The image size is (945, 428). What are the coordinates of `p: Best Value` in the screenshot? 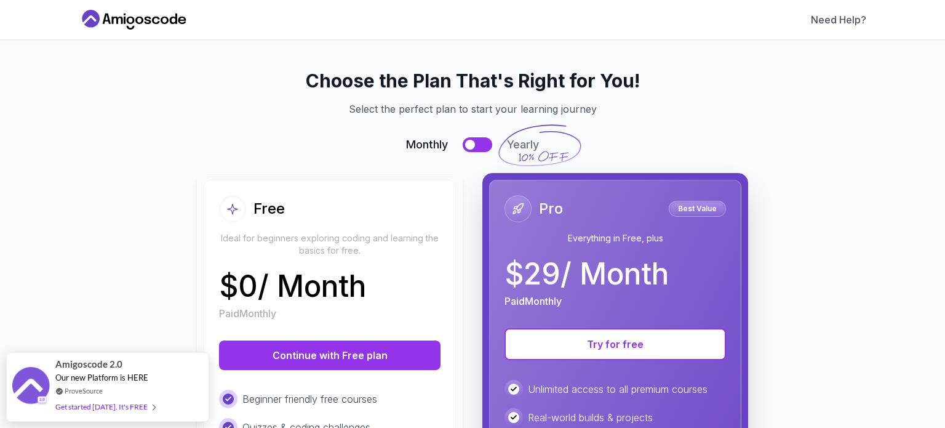 It's located at (697, 209).